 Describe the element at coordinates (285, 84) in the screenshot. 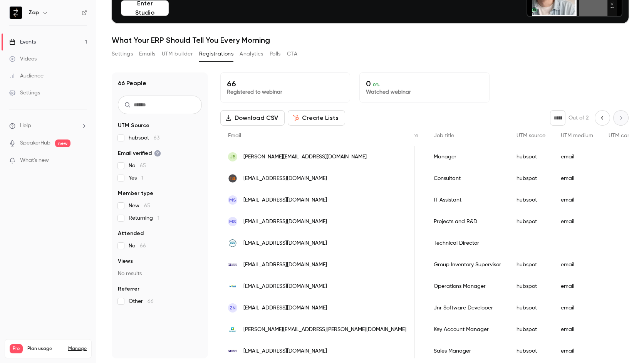

I see `p: 66` at that location.